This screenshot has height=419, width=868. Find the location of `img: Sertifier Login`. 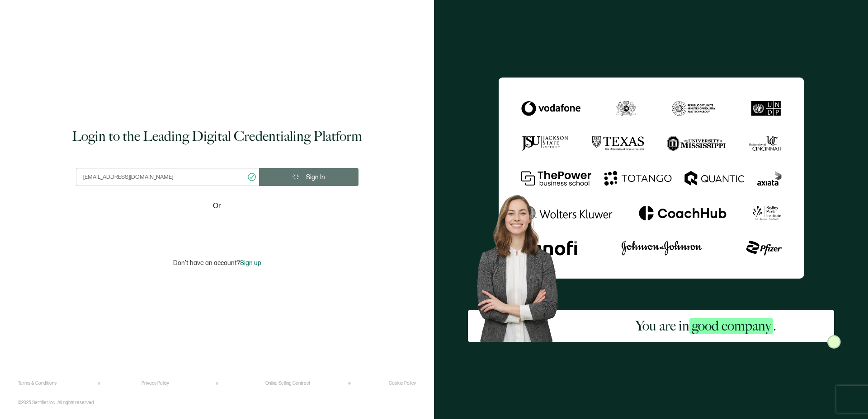

img: Sertifier Login is located at coordinates (834, 342).